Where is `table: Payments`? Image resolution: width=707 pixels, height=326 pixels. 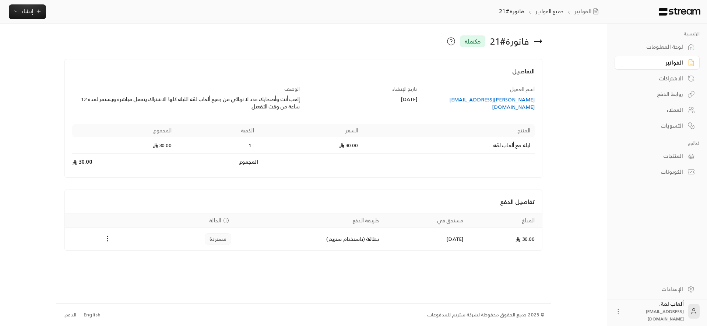
table: Payments is located at coordinates (304, 232).